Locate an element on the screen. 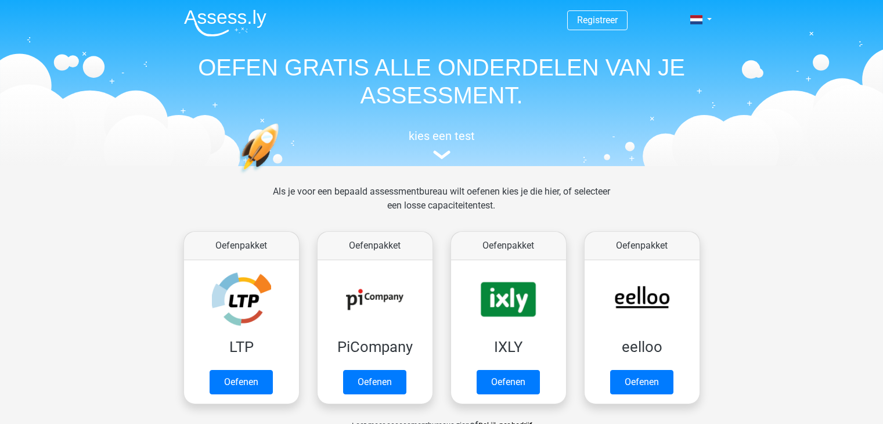 The width and height of the screenshot is (883, 424). h1: OEFEN GRATIS ALLE ONDERDELEN VAN JE ASSESSMENT. is located at coordinates (442, 81).